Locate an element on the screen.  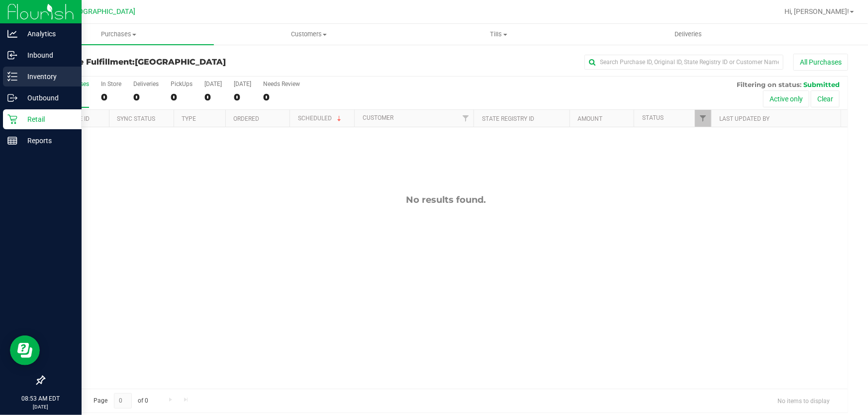
a: Purchases is located at coordinates (119, 35).